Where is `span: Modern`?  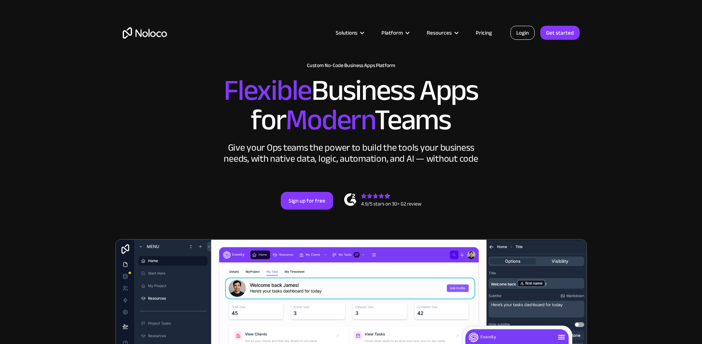 span: Modern is located at coordinates (330, 120).